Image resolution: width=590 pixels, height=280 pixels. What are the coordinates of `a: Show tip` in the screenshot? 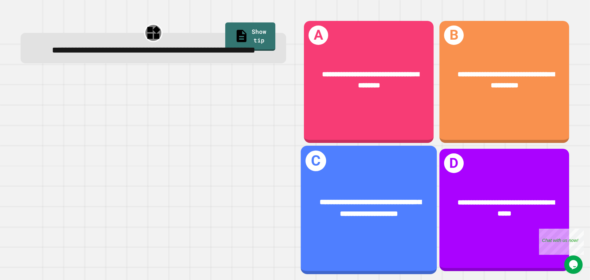 It's located at (250, 37).